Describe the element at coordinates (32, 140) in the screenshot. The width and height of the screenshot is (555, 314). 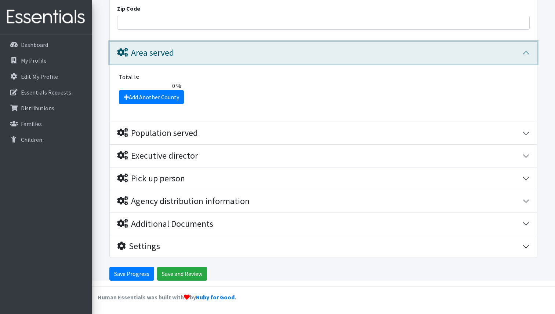
I see `p: Children` at that location.